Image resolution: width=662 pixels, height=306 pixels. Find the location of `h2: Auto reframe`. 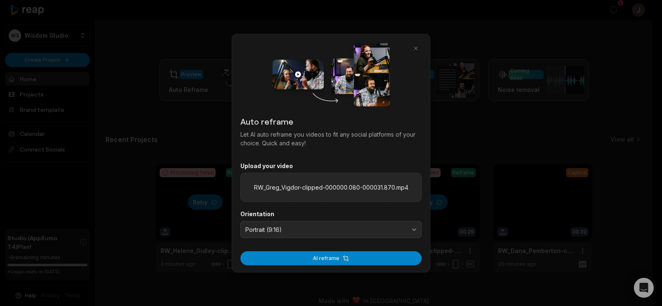

h2: Auto reframe is located at coordinates (331, 121).